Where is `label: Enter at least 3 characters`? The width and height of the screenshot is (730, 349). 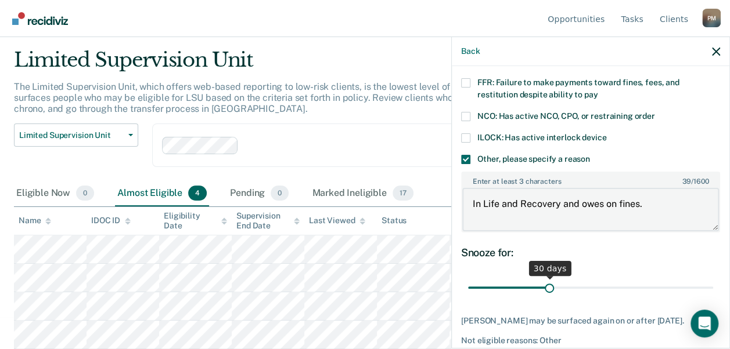
label: Enter at least 3 characters is located at coordinates (590, 179).